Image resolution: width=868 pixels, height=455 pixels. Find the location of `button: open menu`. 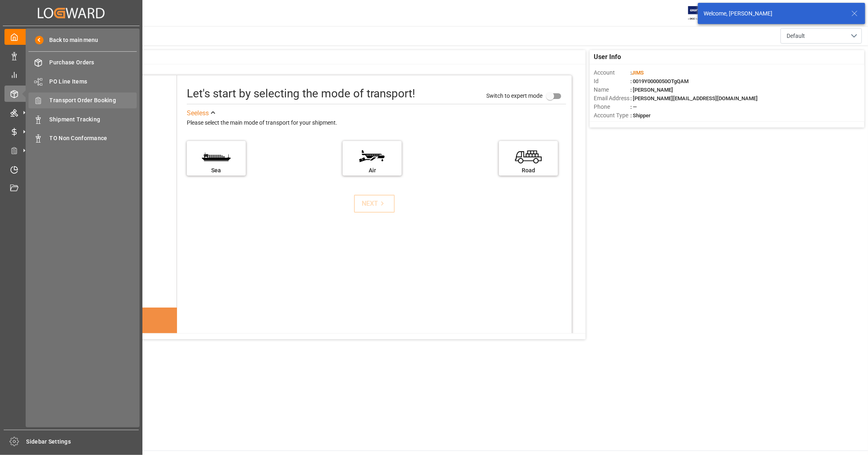

button: open menu is located at coordinates (822, 36).